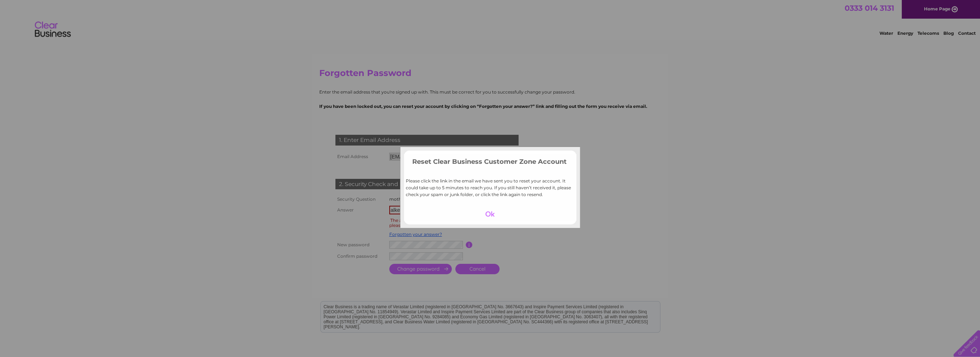  What do you see at coordinates (870, 8) in the screenshot?
I see `span: 0333 014 3131` at bounding box center [870, 8].